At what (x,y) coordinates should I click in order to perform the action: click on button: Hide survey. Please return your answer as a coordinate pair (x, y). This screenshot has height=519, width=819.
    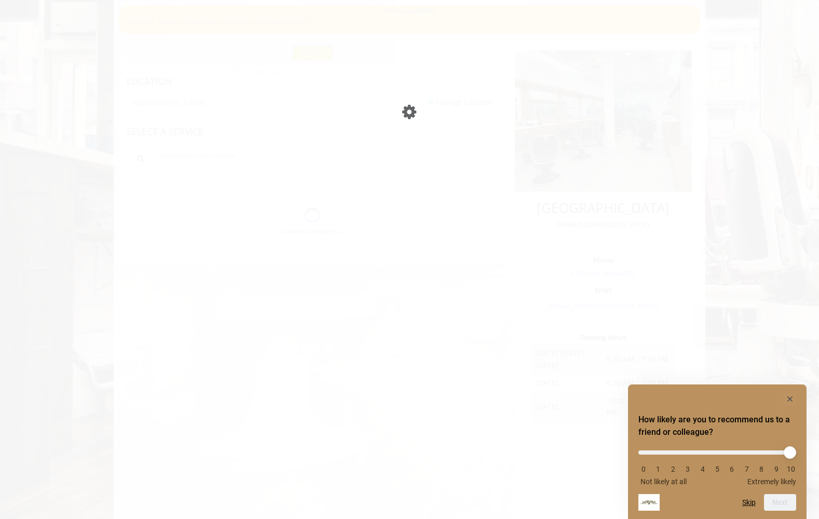
    Looking at the image, I should click on (790, 399).